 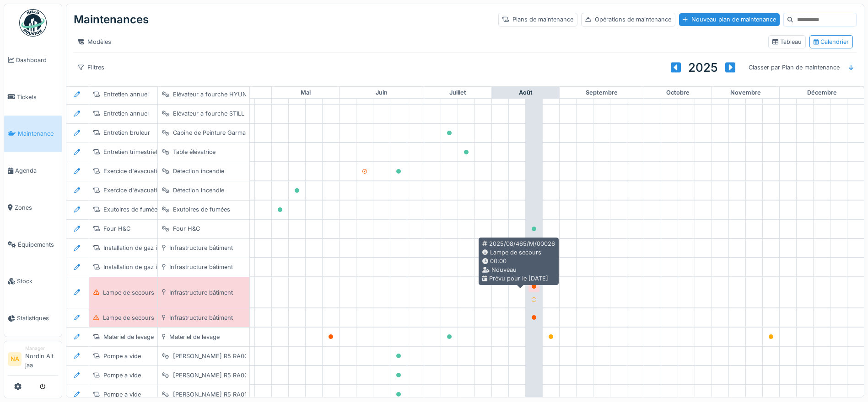 What do you see at coordinates (15, 359) in the screenshot?
I see `li: NA` at bounding box center [15, 359].